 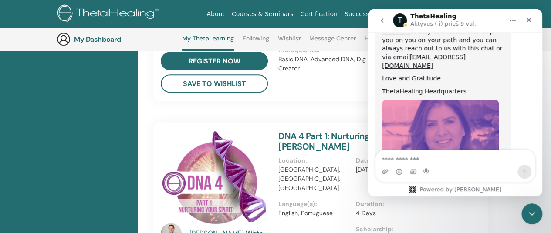 What do you see at coordinates (31, 163) in the screenshot?
I see `button: Jaustukų parinkiklis` at bounding box center [31, 163].